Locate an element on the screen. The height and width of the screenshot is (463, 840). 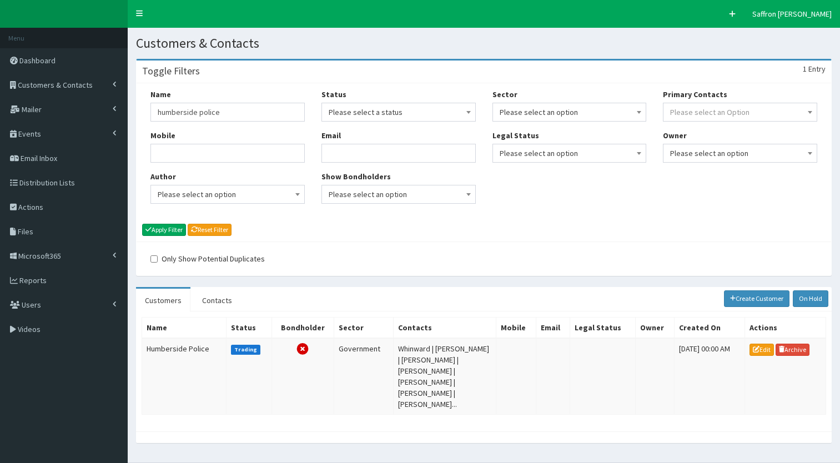
span: Please select a status is located at coordinates (399, 112).